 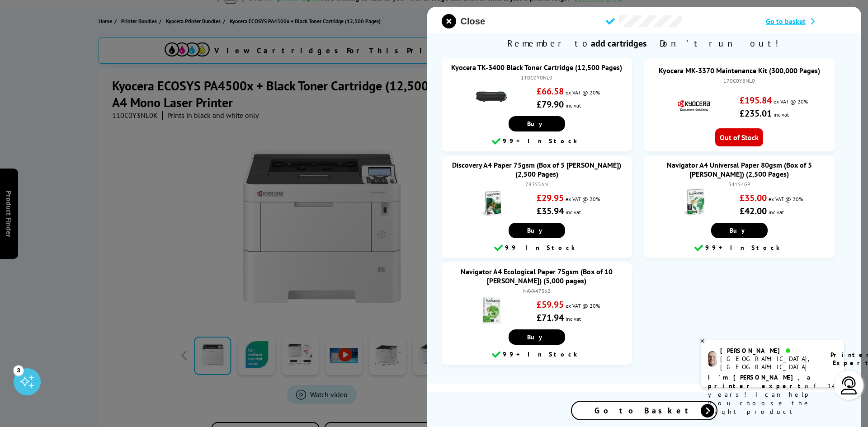 I want to click on strong: £42.00, so click(x=754, y=211).